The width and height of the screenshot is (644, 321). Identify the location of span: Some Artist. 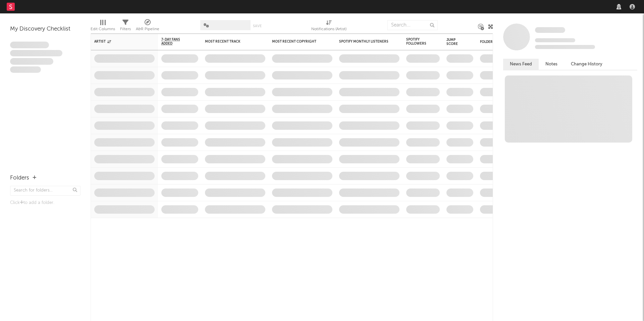
(550, 30).